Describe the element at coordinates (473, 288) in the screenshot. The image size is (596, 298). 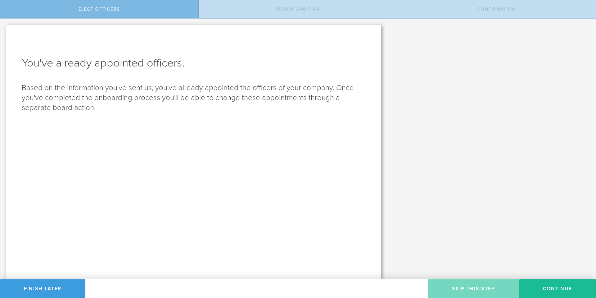
I see `button: Skip this step` at that location.